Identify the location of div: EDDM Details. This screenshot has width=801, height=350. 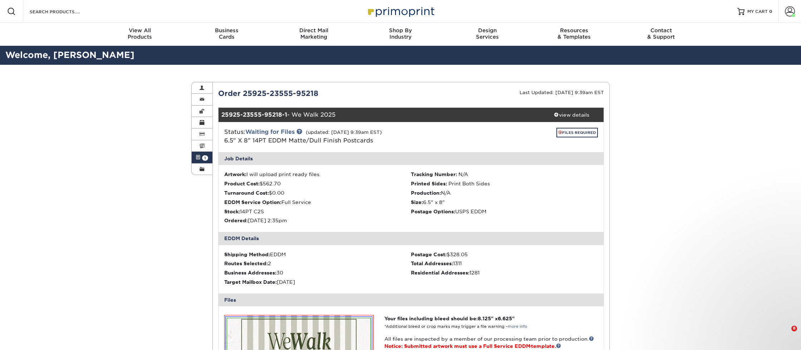
(411, 238).